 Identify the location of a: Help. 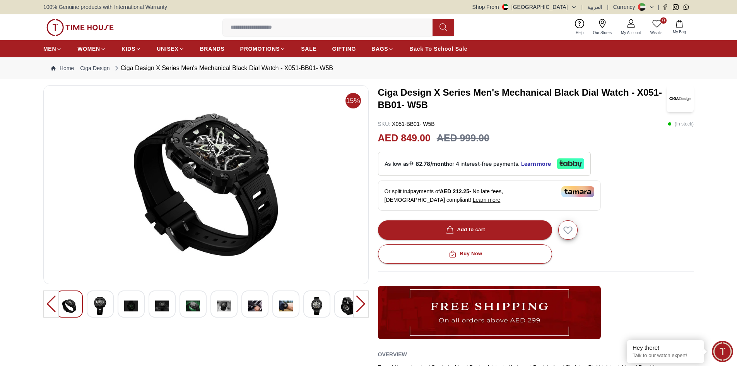
(580, 27).